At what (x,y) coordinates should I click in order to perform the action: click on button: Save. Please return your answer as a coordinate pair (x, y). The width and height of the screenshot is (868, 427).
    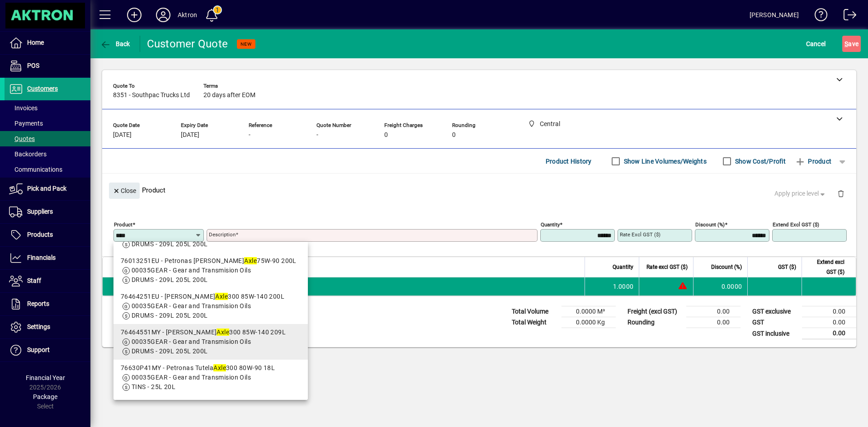
    Looking at the image, I should click on (851, 44).